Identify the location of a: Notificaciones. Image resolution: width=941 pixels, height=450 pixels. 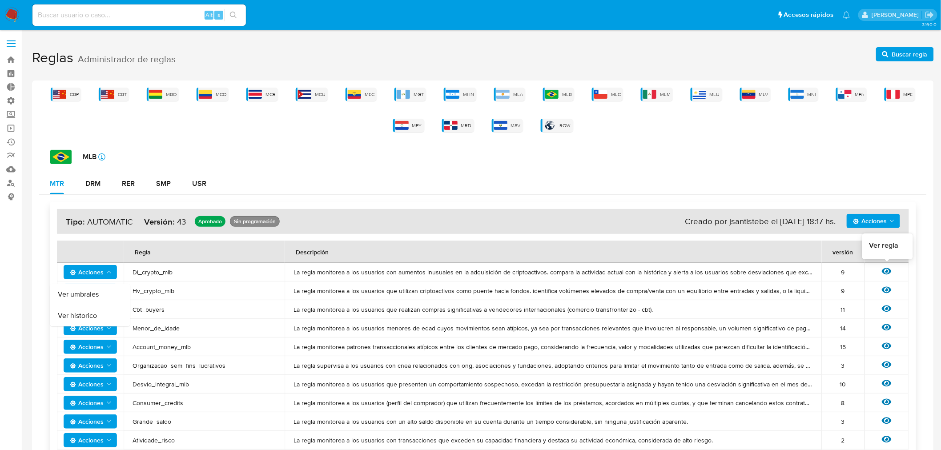
(846, 15).